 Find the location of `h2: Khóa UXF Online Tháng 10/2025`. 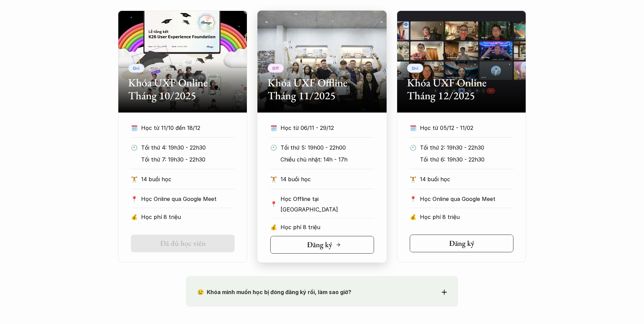

h2: Khóa UXF Online Tháng 10/2025 is located at coordinates (182, 89).